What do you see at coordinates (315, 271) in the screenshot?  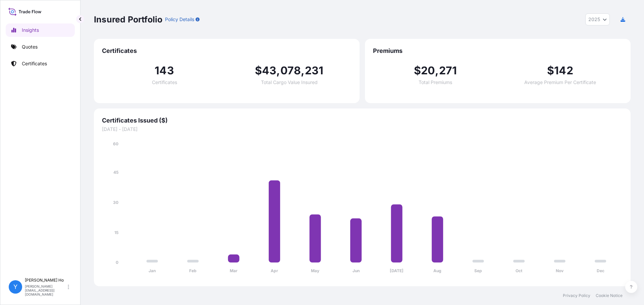 I see `tspan: May` at bounding box center [315, 271].